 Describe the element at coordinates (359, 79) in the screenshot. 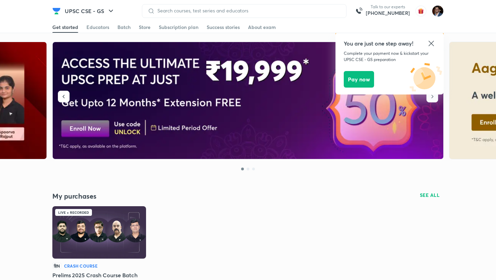

I see `button: Pay now` at that location.